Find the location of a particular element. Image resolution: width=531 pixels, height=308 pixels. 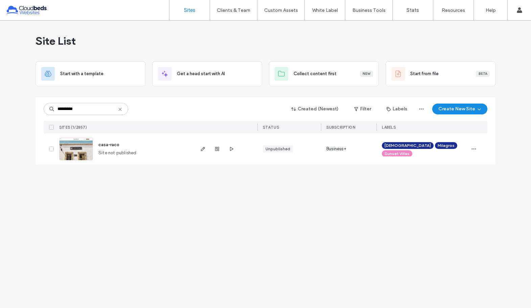

label: Custom Assets is located at coordinates (281, 10).